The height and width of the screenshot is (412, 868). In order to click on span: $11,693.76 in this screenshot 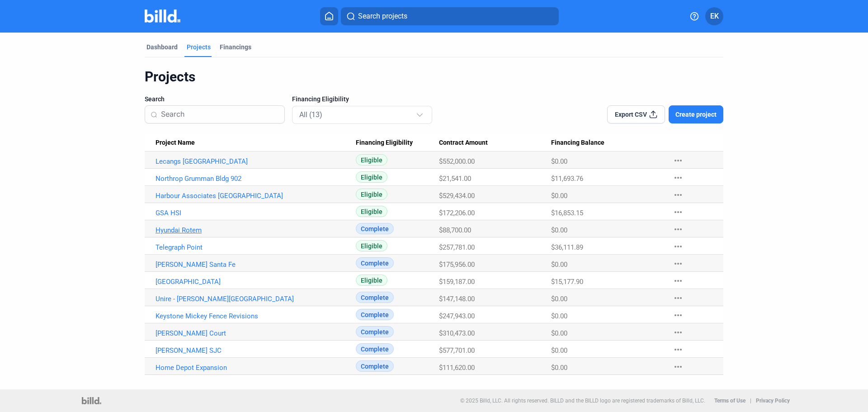, I will do `click(567, 179)`.